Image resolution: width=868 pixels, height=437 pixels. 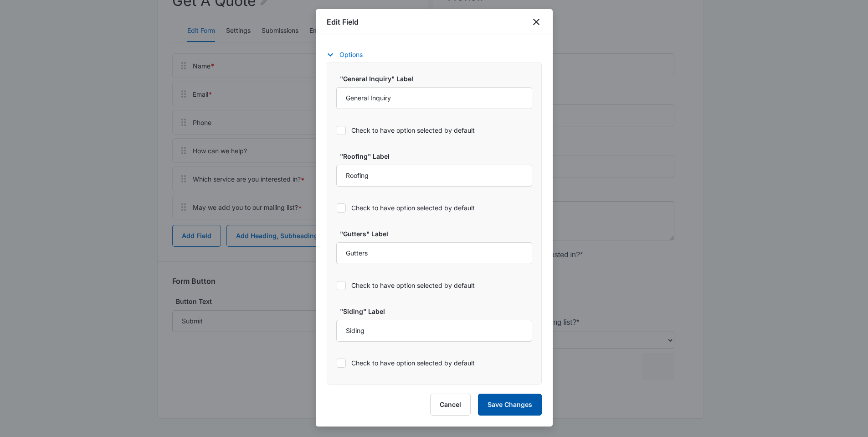 I want to click on button: Save Changes, so click(x=510, y=405).